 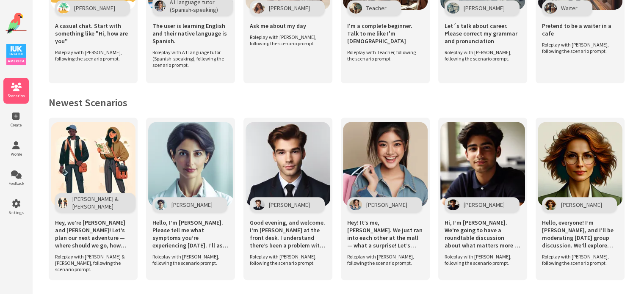 I want to click on img: IUK Logo, so click(x=16, y=55).